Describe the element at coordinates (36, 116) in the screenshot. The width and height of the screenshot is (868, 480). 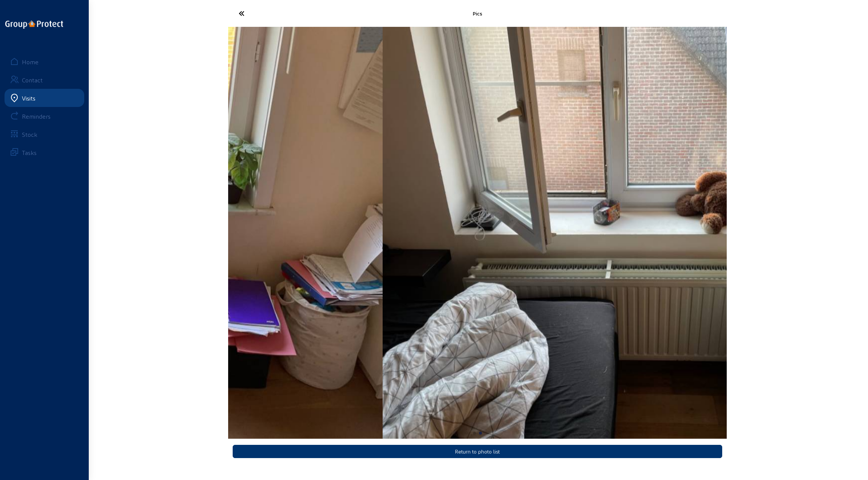
I see `div: Reminders` at that location.